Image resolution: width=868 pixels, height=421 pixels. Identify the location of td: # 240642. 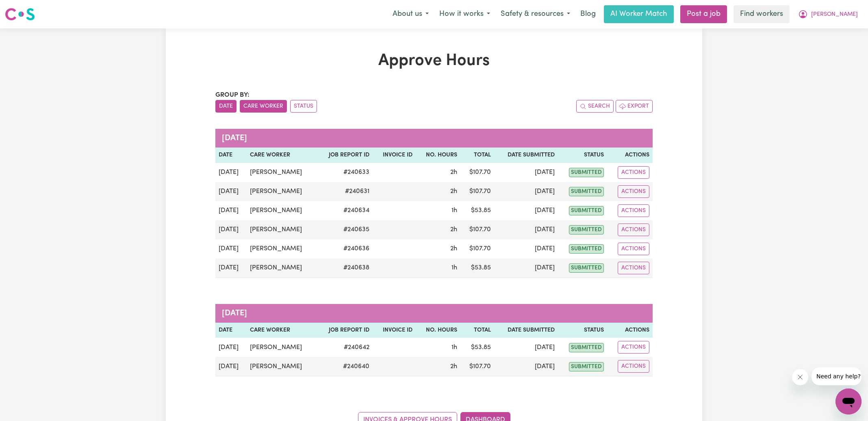
(344, 347).